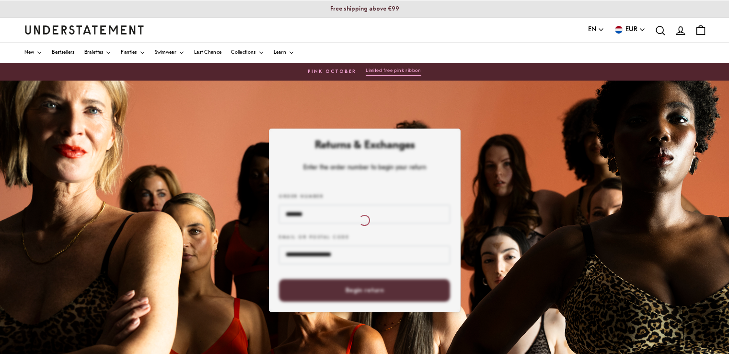  I want to click on a: Learn, so click(284, 53).